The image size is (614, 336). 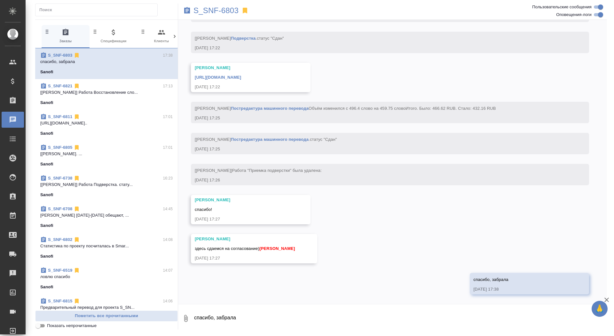 I want to click on span: Пользовательские сообщения, so click(x=562, y=7).